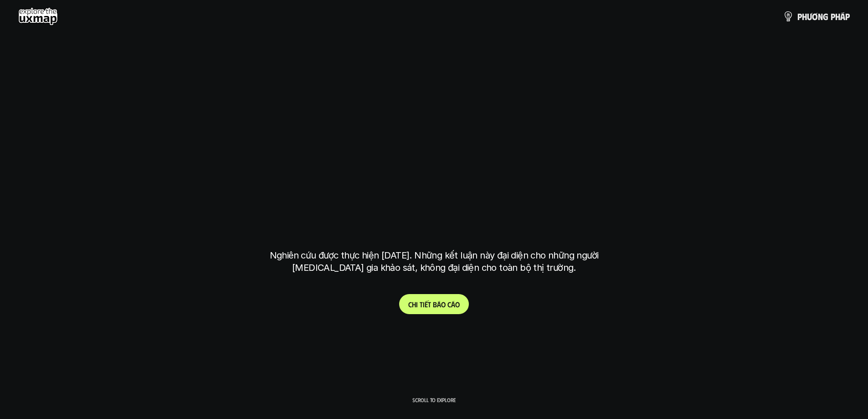 This screenshot has width=868, height=419. Describe the element at coordinates (434, 147) in the screenshot. I see `h1: phạm vi công việc của` at that location.